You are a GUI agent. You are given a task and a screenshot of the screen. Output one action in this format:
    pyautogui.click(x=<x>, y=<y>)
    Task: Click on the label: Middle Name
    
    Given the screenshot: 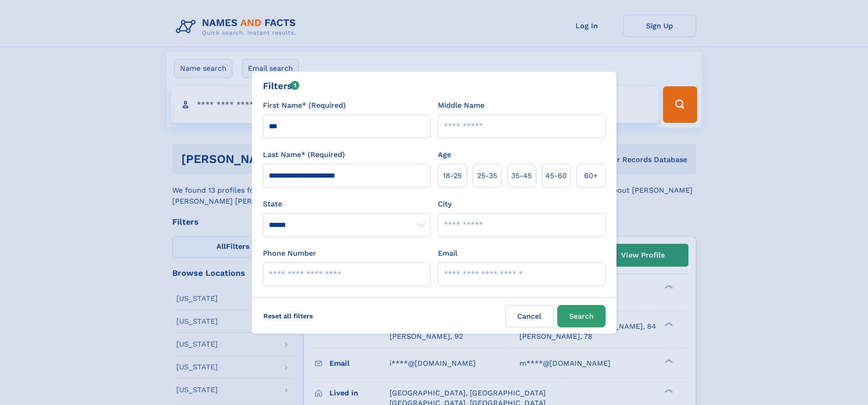 What is the action you would take?
    pyautogui.click(x=461, y=105)
    